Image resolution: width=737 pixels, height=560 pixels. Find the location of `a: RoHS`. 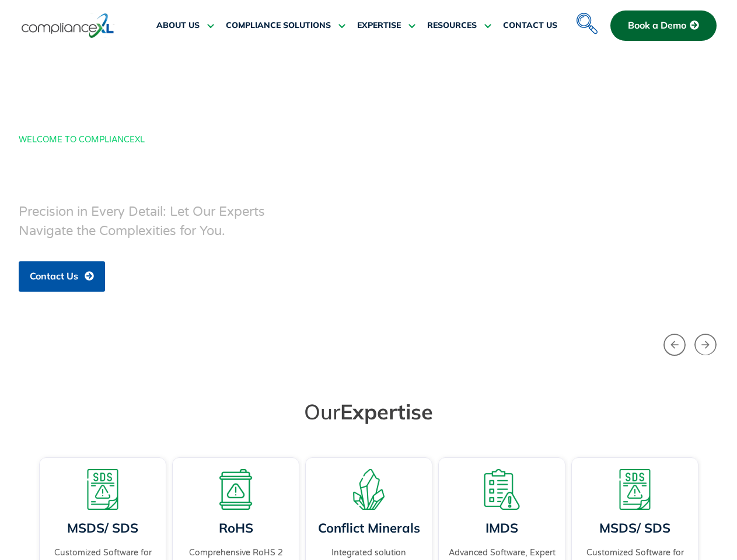

a: RoHS is located at coordinates (235, 528).